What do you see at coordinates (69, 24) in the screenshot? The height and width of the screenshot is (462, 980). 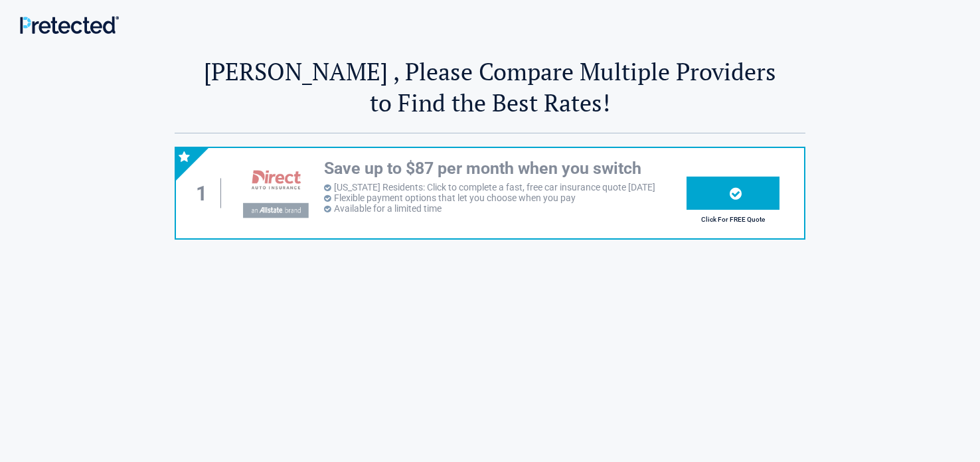 I see `img: Main Logo` at bounding box center [69, 24].